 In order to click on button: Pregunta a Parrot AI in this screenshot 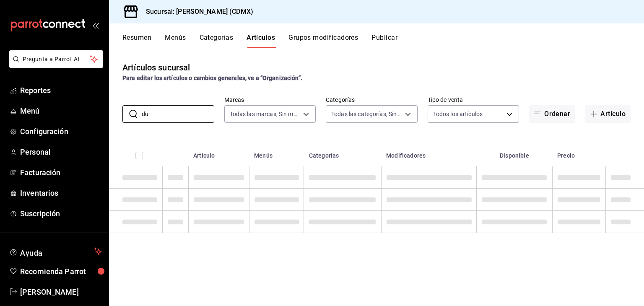, I will do `click(56, 59)`.